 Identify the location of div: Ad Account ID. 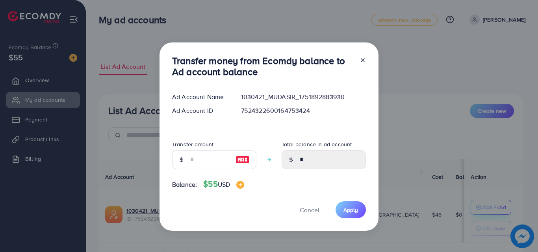
(200, 111).